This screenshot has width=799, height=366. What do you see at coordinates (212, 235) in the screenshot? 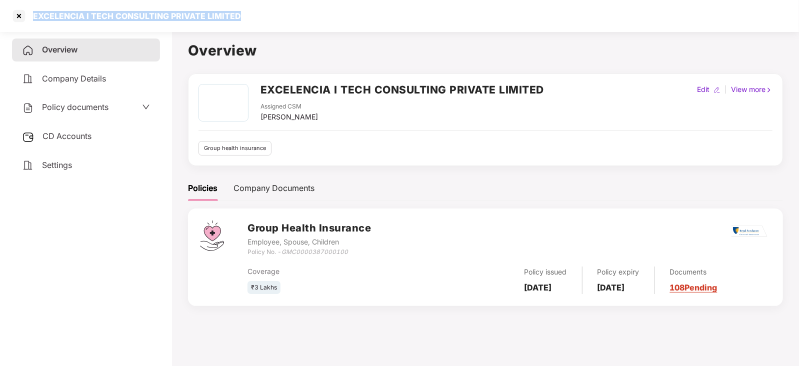
I see `img: svg+xml;base64,PHN2ZyB4bWxucz0iaHR0cDovL3d3dy53My5vcmcvMjAwMC9zdmciIHdpZHRoPSI0Ny43MTQiIGhlaWdodD...` at bounding box center [212, 235].